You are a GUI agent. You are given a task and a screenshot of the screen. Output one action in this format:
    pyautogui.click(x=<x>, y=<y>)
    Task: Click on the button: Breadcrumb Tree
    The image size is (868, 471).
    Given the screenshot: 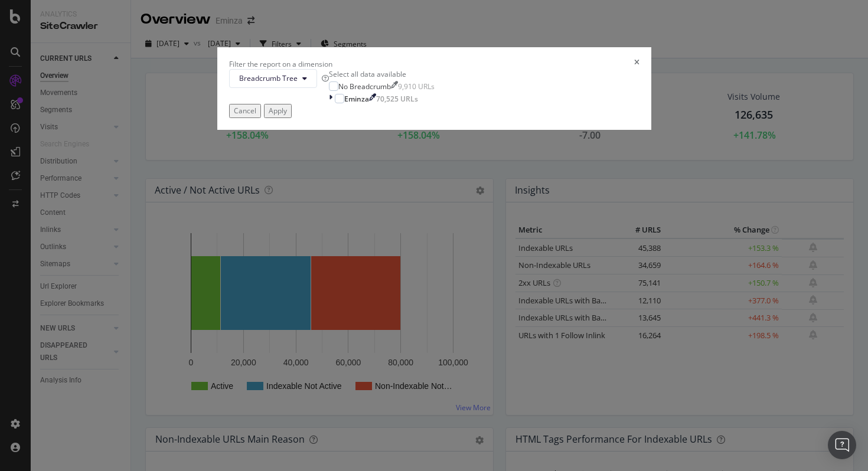 What is the action you would take?
    pyautogui.click(x=273, y=78)
    